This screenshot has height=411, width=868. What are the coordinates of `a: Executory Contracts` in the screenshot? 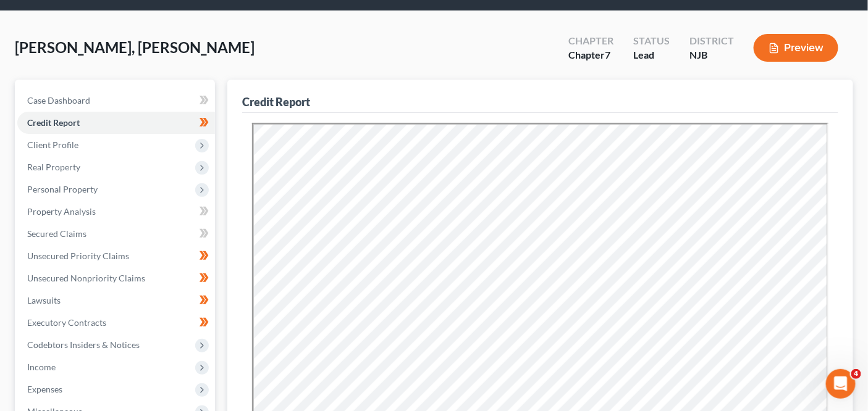 It's located at (116, 323).